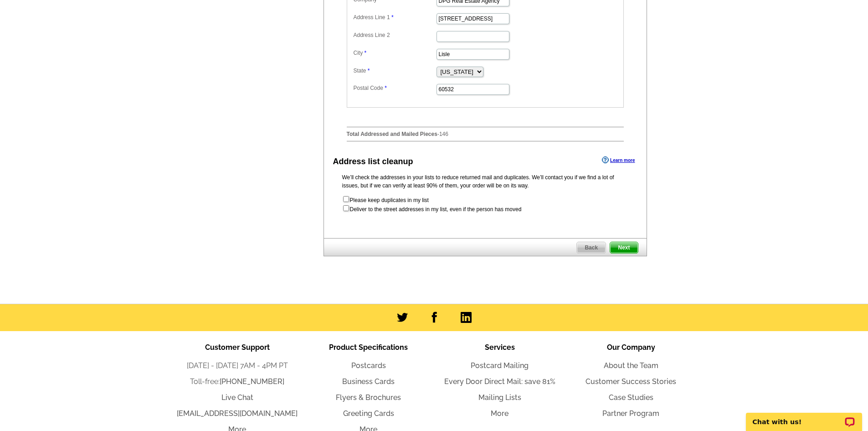  I want to click on a: Back, so click(591, 247).